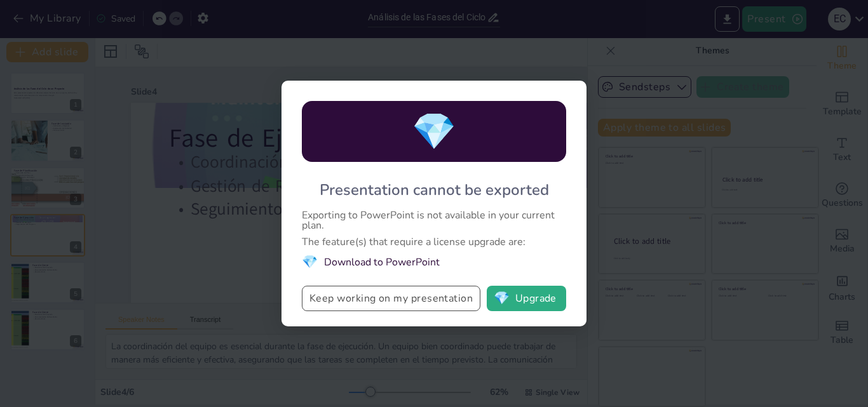  Describe the element at coordinates (391, 299) in the screenshot. I see `button: Keep working on my presentation` at that location.